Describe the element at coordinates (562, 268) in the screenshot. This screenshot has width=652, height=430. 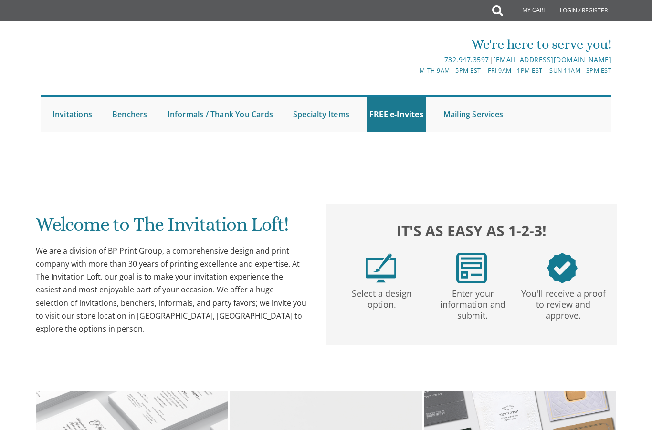
I see `img: step3.png` at that location.